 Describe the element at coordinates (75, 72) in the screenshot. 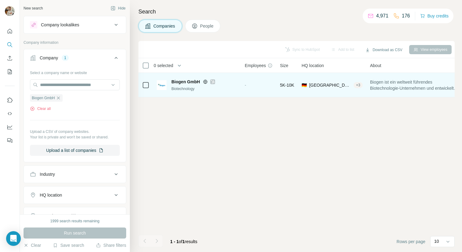

I see `div: Select a company name or website` at that location.